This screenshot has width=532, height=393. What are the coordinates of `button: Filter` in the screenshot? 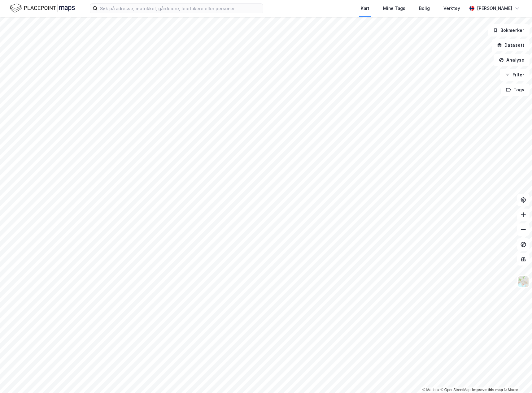 It's located at (515, 75).